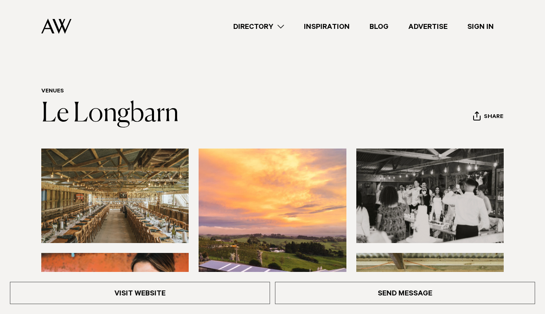  Describe the element at coordinates (56, 26) in the screenshot. I see `img: Auckland Weddings Logo` at that location.